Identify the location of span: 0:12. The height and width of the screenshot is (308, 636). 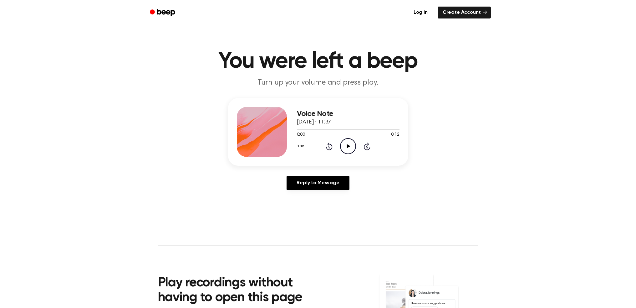
(395, 135).